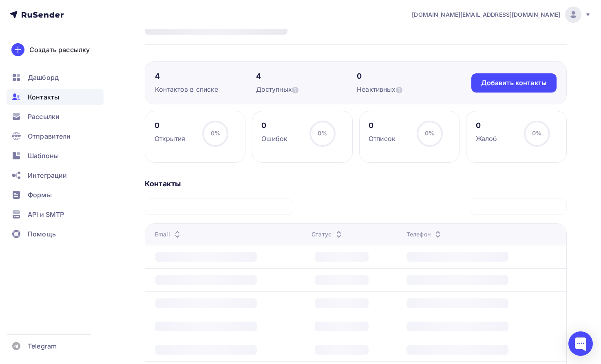 The image size is (601, 364). What do you see at coordinates (355, 184) in the screenshot?
I see `div: Контакты` at bounding box center [355, 184].